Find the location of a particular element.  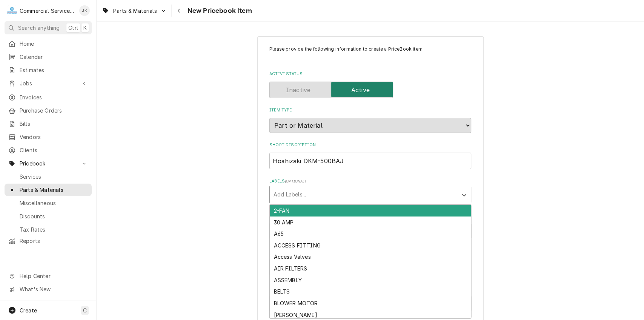

span: Calendar is located at coordinates (54, 57).